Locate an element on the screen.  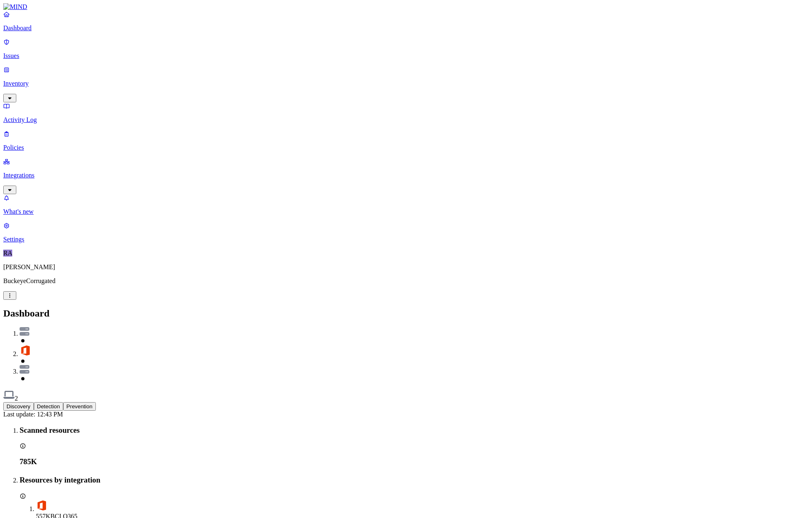
a: Inventory is located at coordinates (406, 83).